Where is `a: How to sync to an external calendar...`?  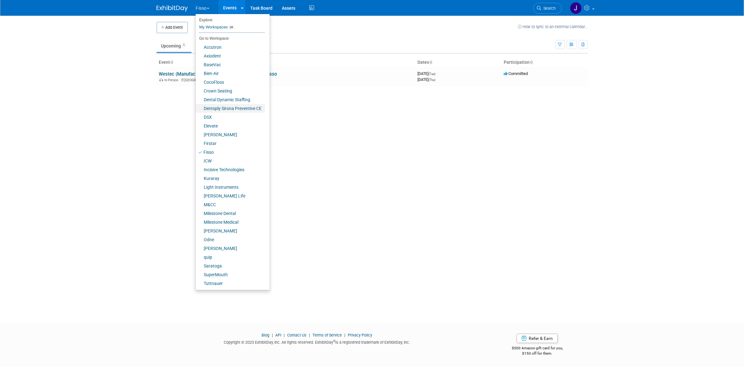
a: How to sync to an external calendar... is located at coordinates (553, 27).